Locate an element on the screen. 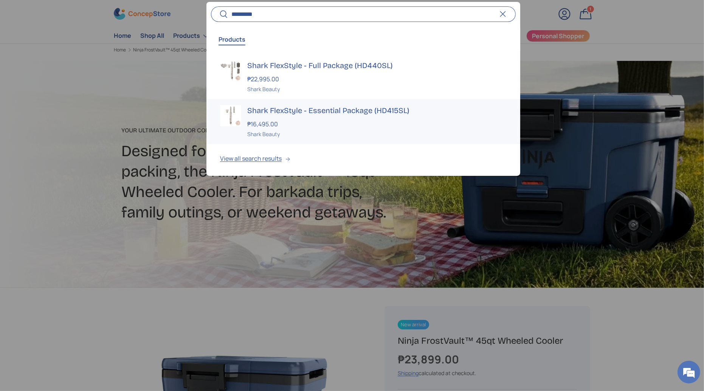 The width and height of the screenshot is (704, 391). textarea: Type your message and hit 'Enter' is located at coordinates (74, 220).